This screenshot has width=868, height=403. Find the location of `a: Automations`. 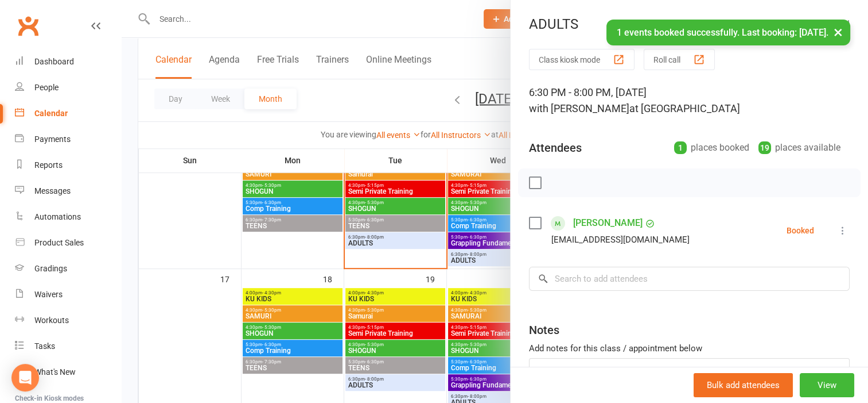

a: Automations is located at coordinates (67, 216).